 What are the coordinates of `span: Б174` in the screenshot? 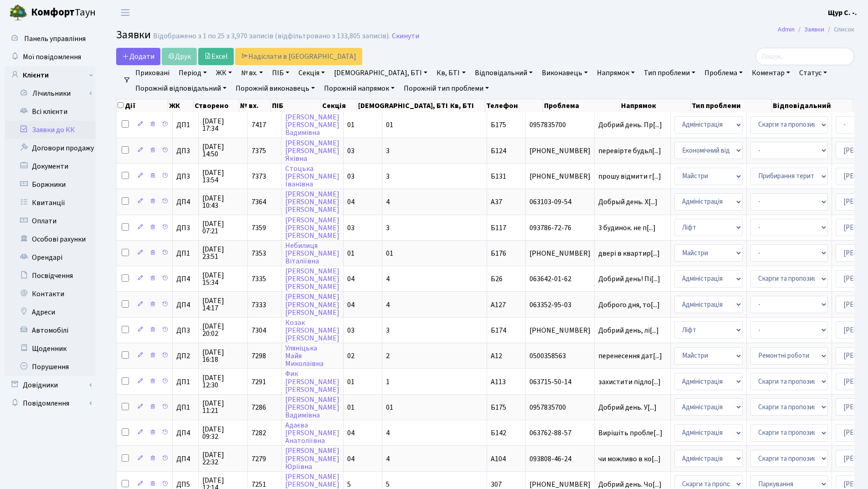 It's located at (499, 331).